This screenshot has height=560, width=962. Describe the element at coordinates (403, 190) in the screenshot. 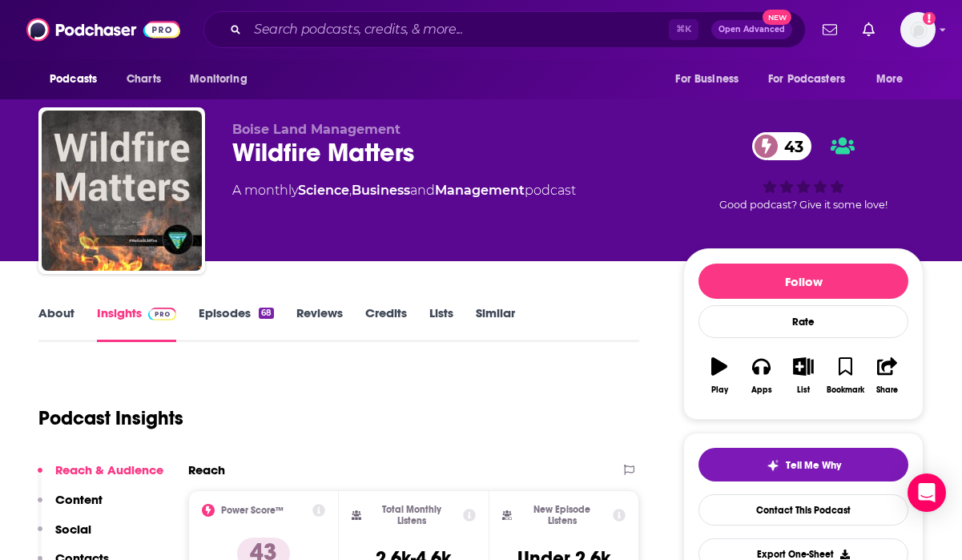

I see `div: A monthly podcast` at that location.